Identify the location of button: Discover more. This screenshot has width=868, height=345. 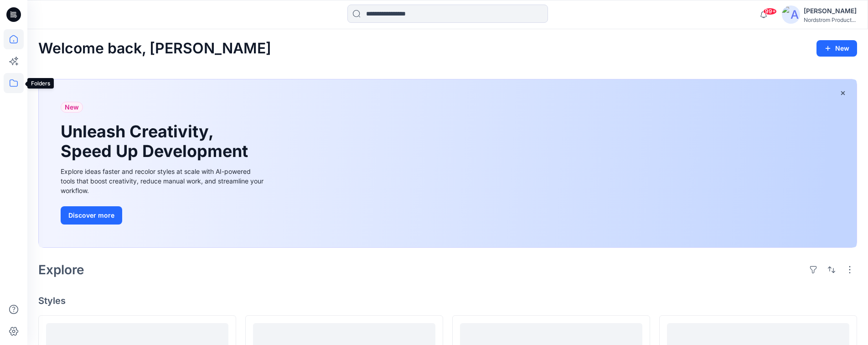
(91, 216).